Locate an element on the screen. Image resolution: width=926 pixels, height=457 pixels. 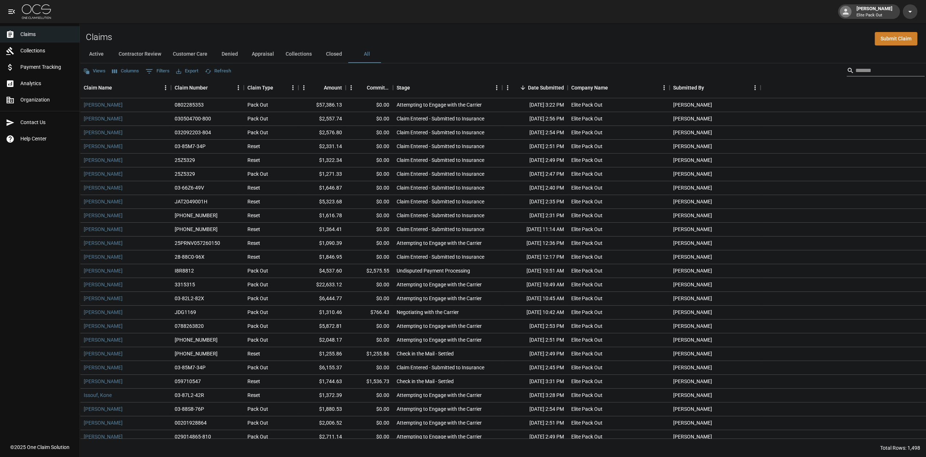
div: $1,616.78 is located at coordinates (322, 216).